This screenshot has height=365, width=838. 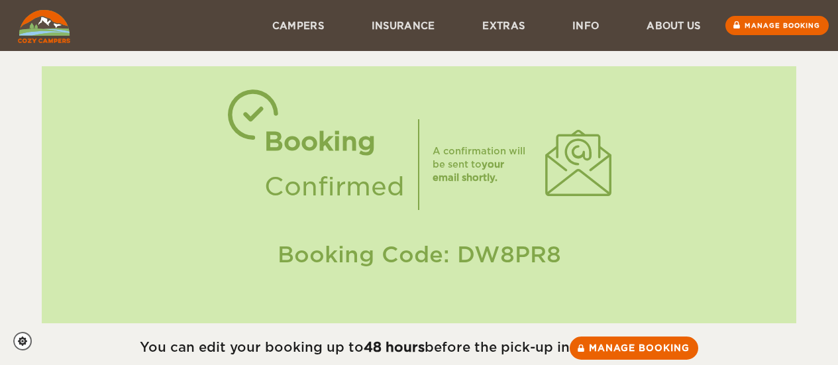 I want to click on a: Cookie settings, so click(x=26, y=341).